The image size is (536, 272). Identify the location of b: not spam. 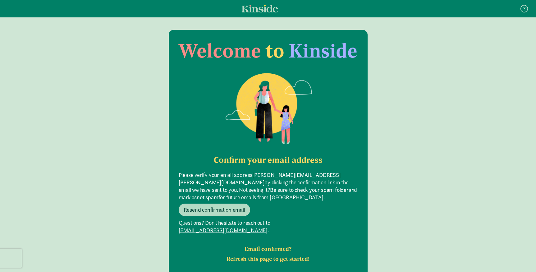
(207, 197).